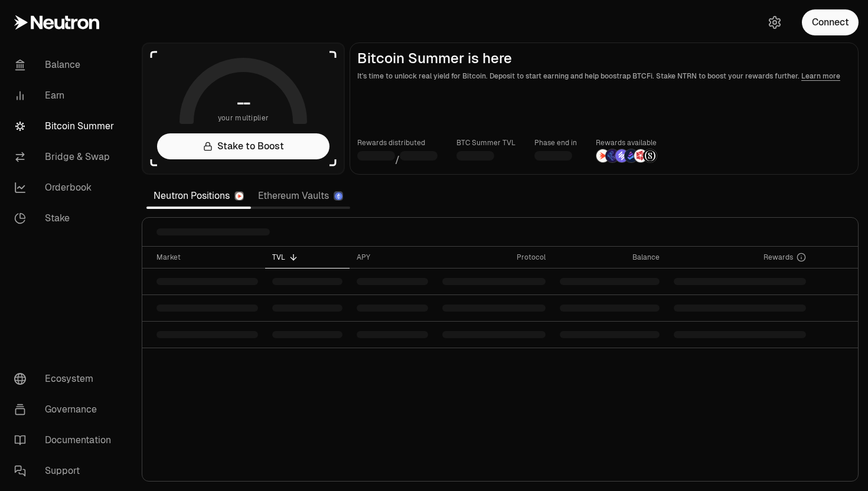 The height and width of the screenshot is (491, 868). I want to click on span: your multiplier, so click(243, 118).